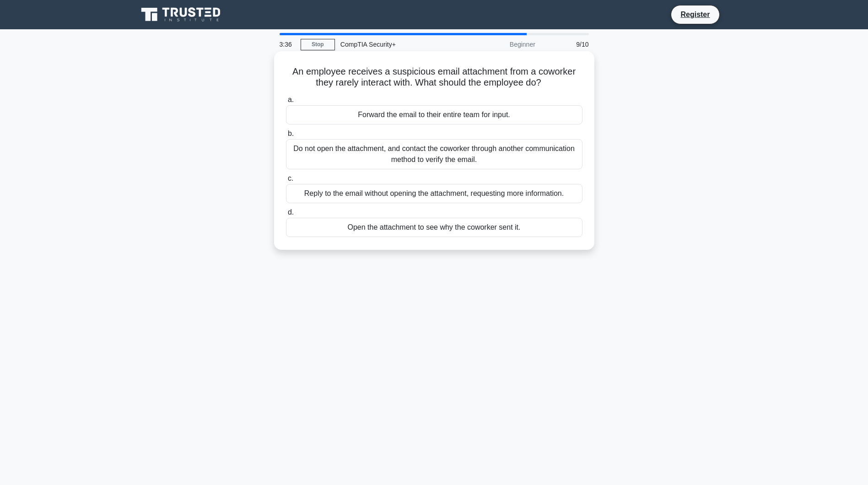 Image resolution: width=868 pixels, height=485 pixels. I want to click on div: Open the attachment to see why the coworker sent it., so click(434, 227).